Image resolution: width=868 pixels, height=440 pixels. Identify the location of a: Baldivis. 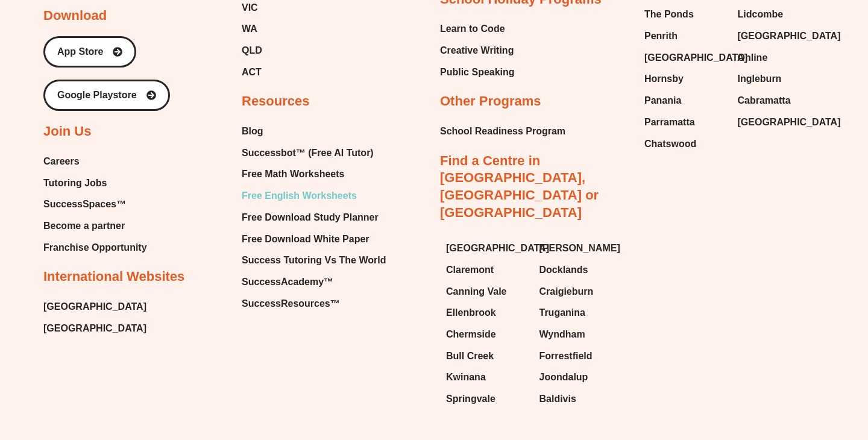
(580, 399).